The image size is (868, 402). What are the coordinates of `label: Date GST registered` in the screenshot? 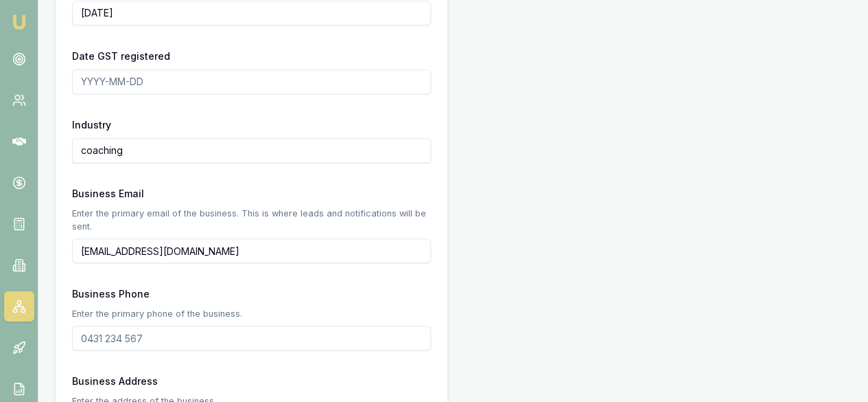 It's located at (120, 56).